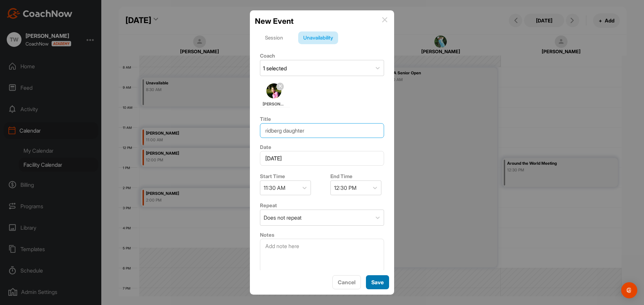  What do you see at coordinates (344, 188) in the screenshot?
I see `div: 12:30 PM` at bounding box center [344, 188].